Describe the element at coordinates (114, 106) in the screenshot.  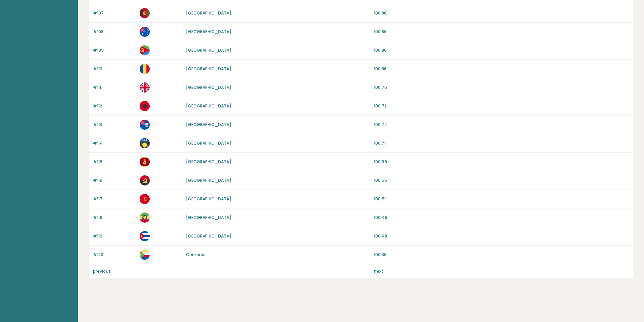
I see `p: #112` at that location.